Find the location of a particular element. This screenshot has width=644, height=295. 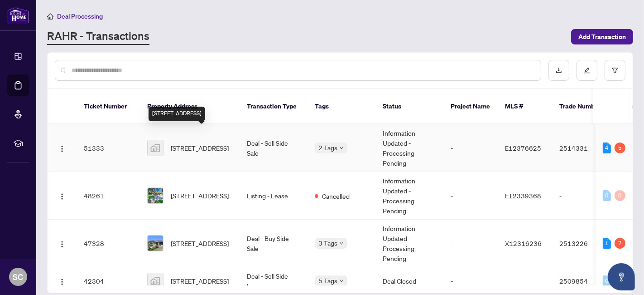

a: RAHR - Transactions is located at coordinates (98, 36).